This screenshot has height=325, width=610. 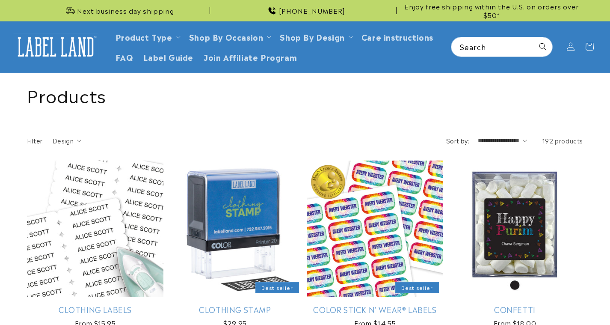 What do you see at coordinates (563, 140) in the screenshot?
I see `span: 192 products` at bounding box center [563, 140].